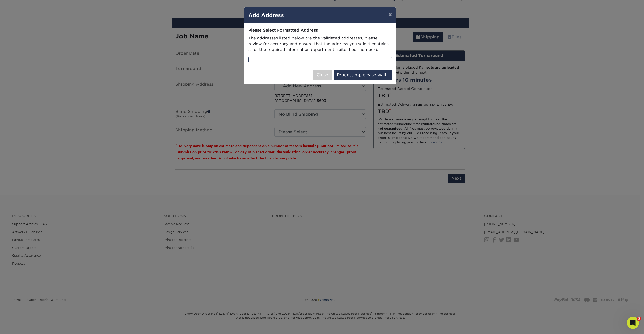 Image resolution: width=644 pixels, height=334 pixels. Describe the element at coordinates (320, 64) in the screenshot. I see `h5: Verified Suggestion #1` at that location.